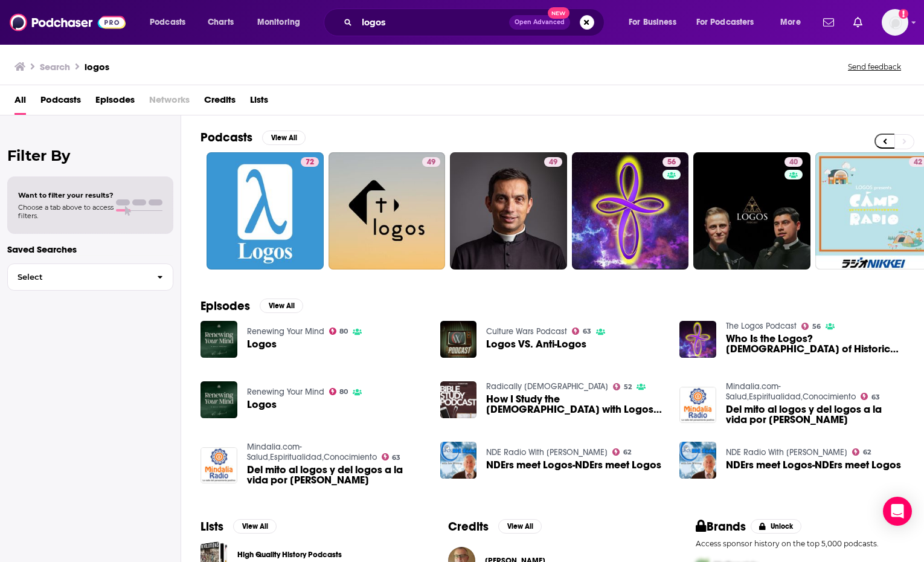 The height and width of the screenshot is (562, 924). I want to click on span: 40, so click(794, 163).